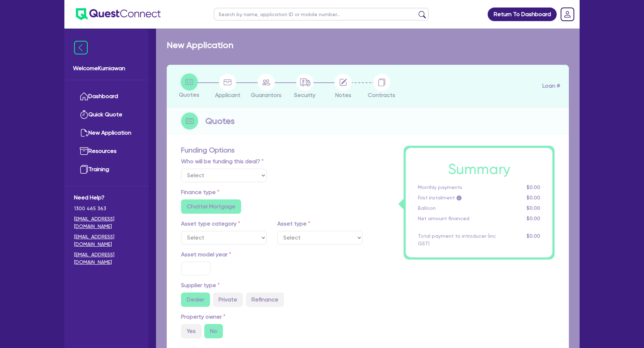 This screenshot has width=644, height=348. I want to click on a: Dashboard, so click(106, 96).